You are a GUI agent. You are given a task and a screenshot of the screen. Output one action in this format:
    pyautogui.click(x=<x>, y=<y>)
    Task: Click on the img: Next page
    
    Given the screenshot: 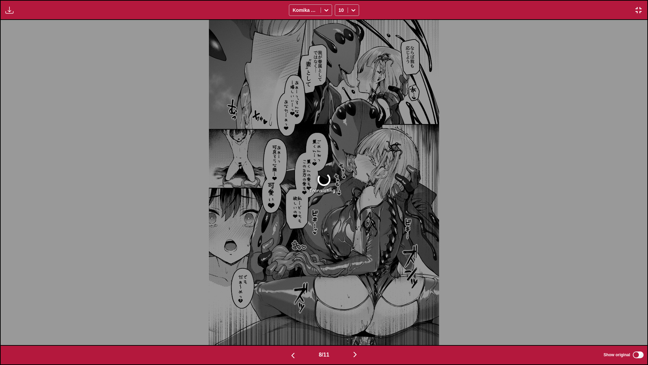 What is the action you would take?
    pyautogui.click(x=355, y=354)
    